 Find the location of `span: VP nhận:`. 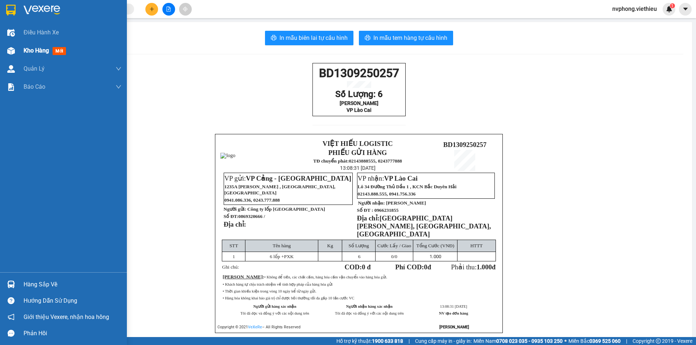

span: VP nhận: is located at coordinates (387, 178).